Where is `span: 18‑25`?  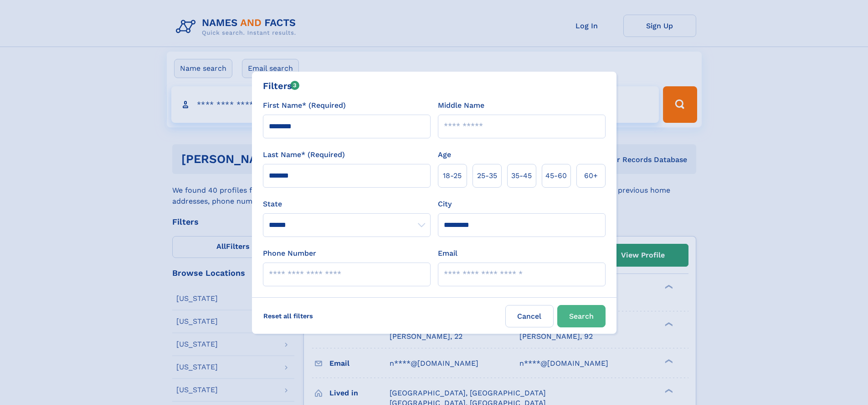
span: 18‑25 is located at coordinates (452, 176).